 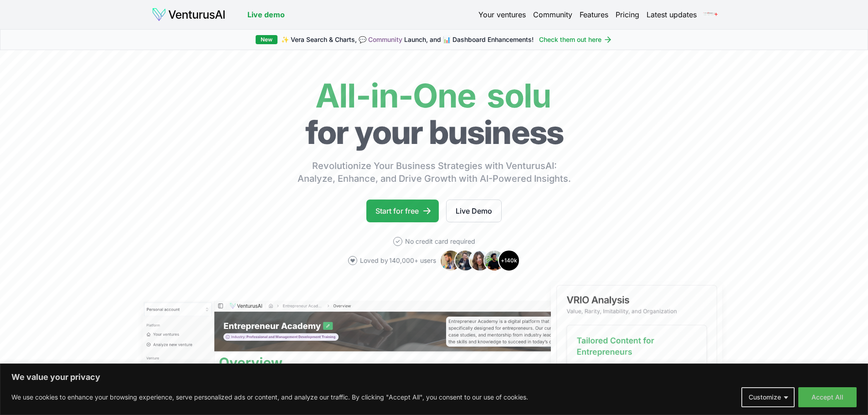 I want to click on a: Features, so click(x=594, y=15).